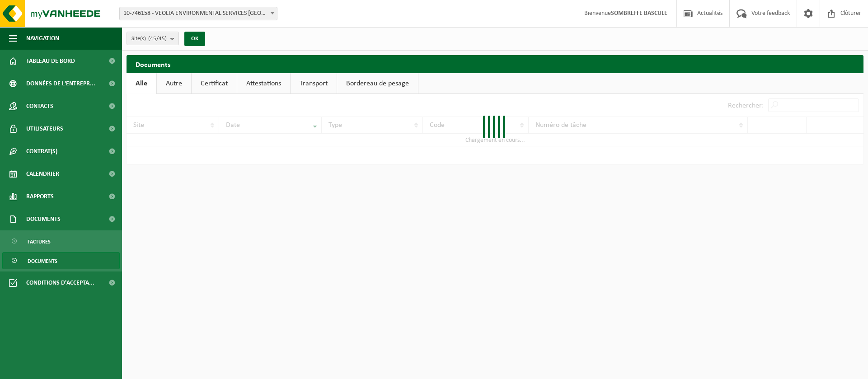 The width and height of the screenshot is (868, 379). Describe the element at coordinates (60, 84) in the screenshot. I see `span: Données de l'entrepr...` at that location.